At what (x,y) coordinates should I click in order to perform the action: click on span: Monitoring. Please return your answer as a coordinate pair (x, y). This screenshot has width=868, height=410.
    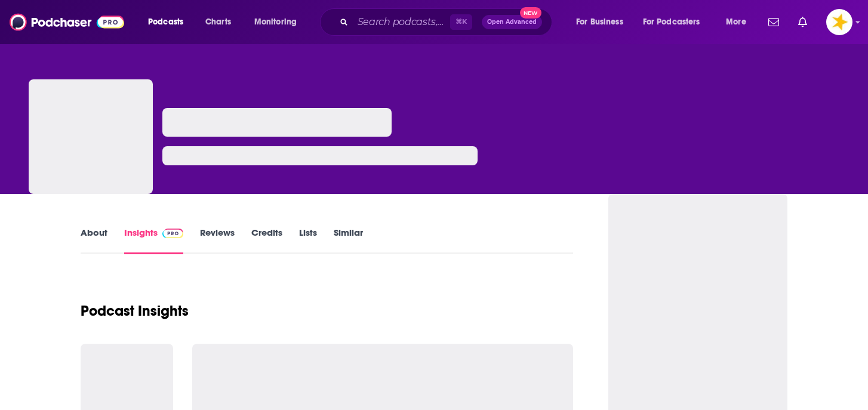
    Looking at the image, I should click on (275, 22).